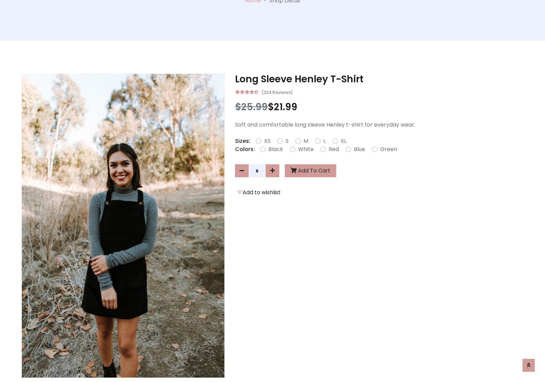 The image size is (545, 382). Describe the element at coordinates (306, 141) in the screenshot. I see `label: M` at that location.